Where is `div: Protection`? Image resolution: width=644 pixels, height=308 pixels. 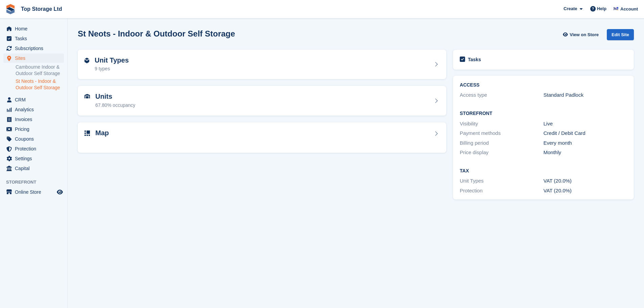
div: Protection is located at coordinates (502, 191).